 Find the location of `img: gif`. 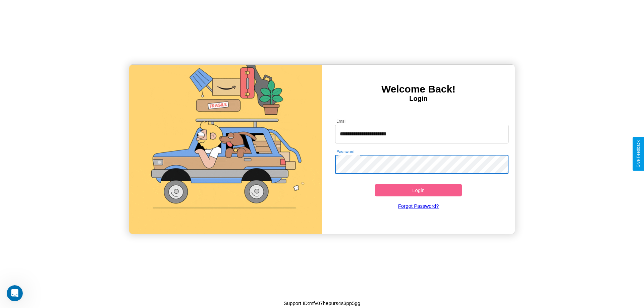

img: gif is located at coordinates (225, 149).